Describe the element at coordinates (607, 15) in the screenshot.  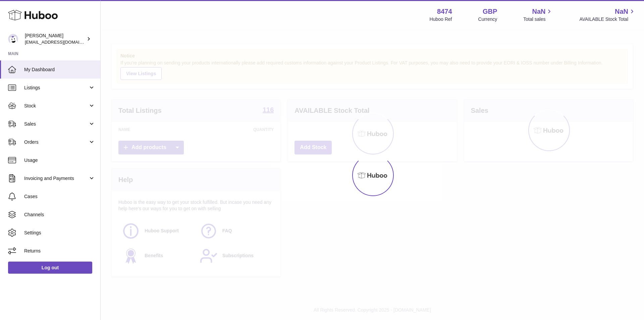
I see `a: NaN AVAILABLE Stock Total` at that location.